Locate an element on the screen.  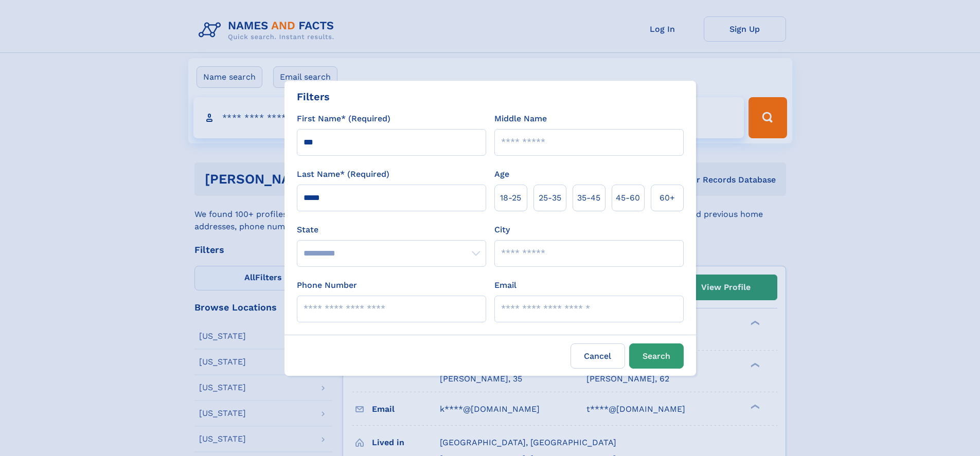
label: Last Name* (Required) is located at coordinates (343, 174).